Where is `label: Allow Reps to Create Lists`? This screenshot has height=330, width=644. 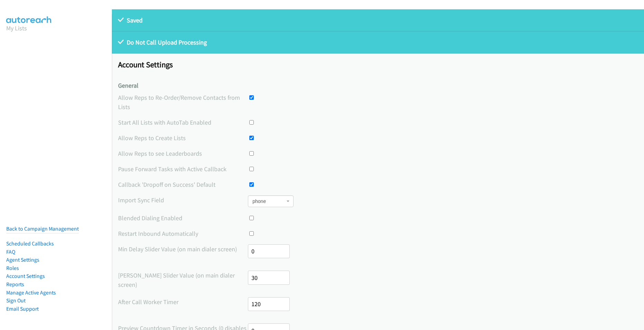 label: Allow Reps to Create Lists is located at coordinates (183, 138).